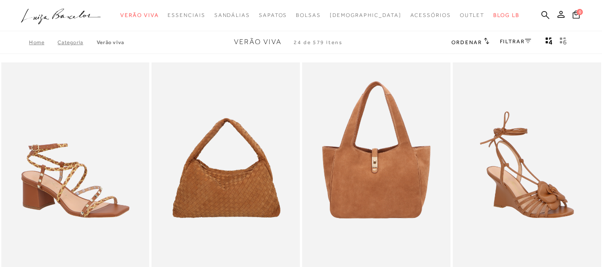 This screenshot has width=602, height=267. What do you see at coordinates (318, 42) in the screenshot?
I see `span: 24 de 579 itens` at bounding box center [318, 42].